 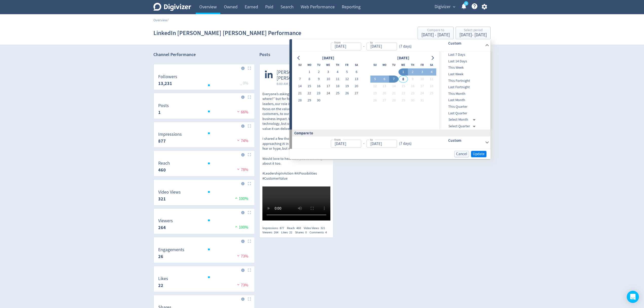 What do you see at coordinates (465, 43) in the screenshot?
I see `h6: Custom` at bounding box center [465, 43].